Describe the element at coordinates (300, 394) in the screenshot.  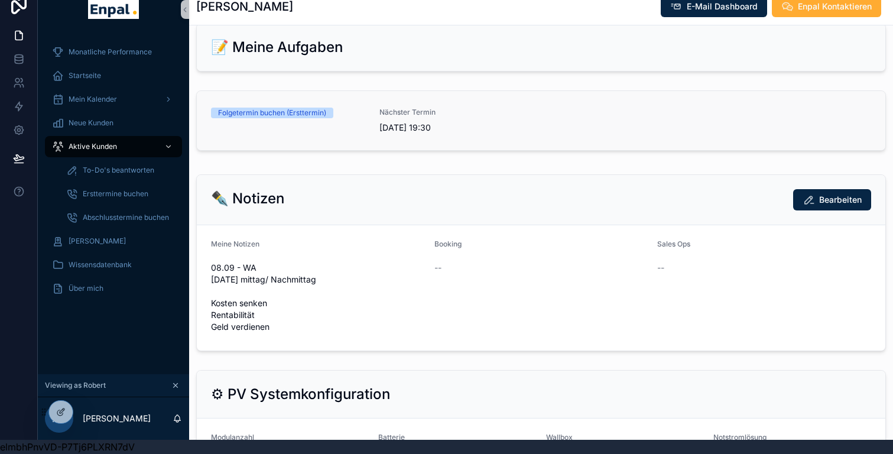
I see `h2: ⚙ PV Systemkonfiguration` at that location.